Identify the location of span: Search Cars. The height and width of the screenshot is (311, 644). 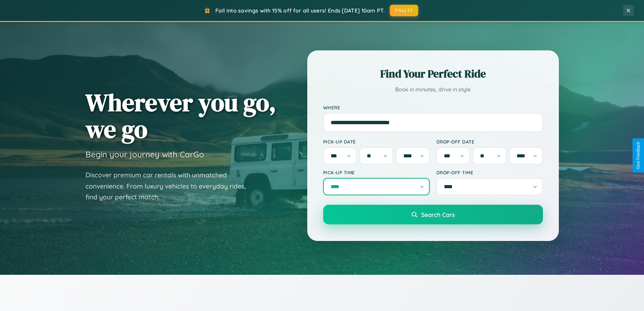
(438, 215).